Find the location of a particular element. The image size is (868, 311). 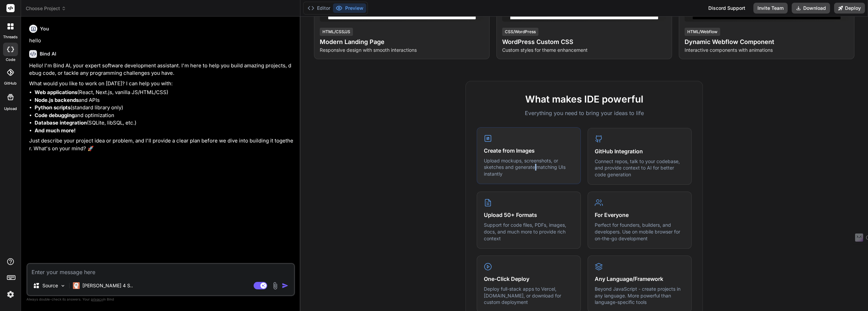

img: settings is located at coordinates (10, 295).